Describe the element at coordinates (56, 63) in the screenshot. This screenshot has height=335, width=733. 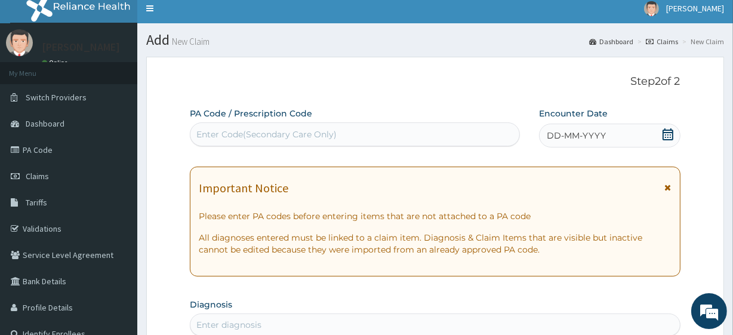
I see `a: Online` at that location.